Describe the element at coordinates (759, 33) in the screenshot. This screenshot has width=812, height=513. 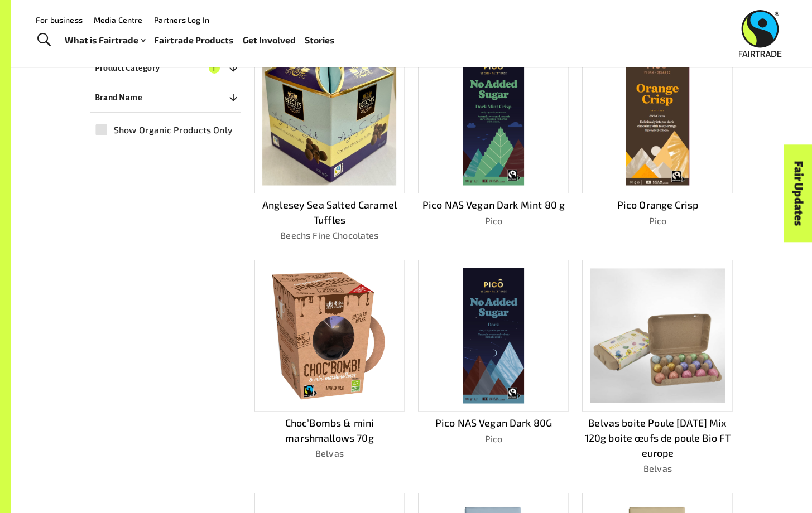
I see `img: Fairtrade Australia New Zealand logo` at that location.